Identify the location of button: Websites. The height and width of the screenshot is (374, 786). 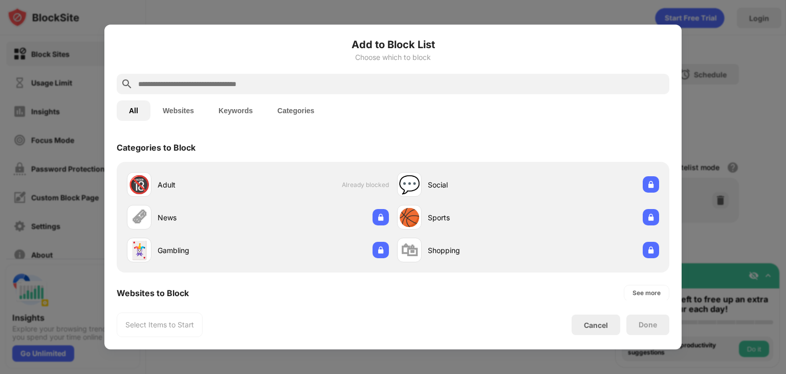
(178, 111).